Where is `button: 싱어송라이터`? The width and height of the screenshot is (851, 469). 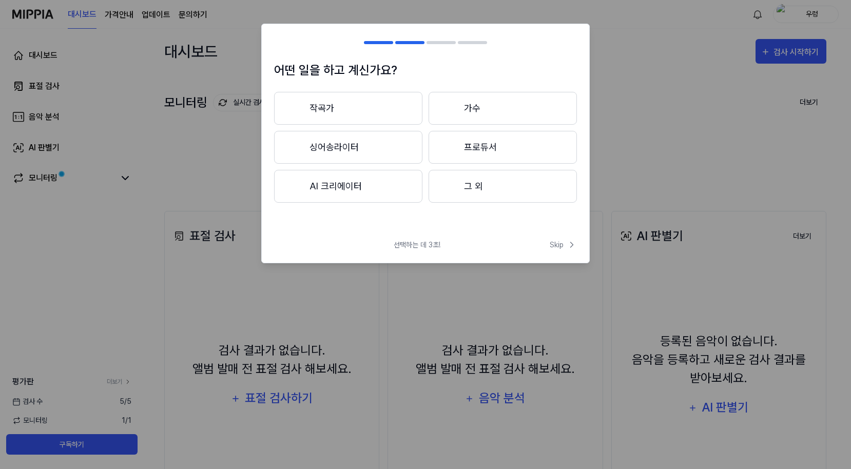
button: 싱어송라이터 is located at coordinates (348, 147).